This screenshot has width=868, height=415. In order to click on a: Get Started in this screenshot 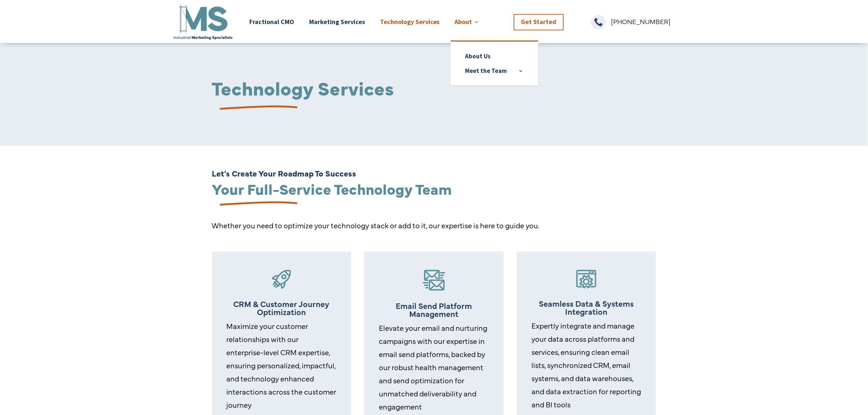, I will do `click(539, 22)`.